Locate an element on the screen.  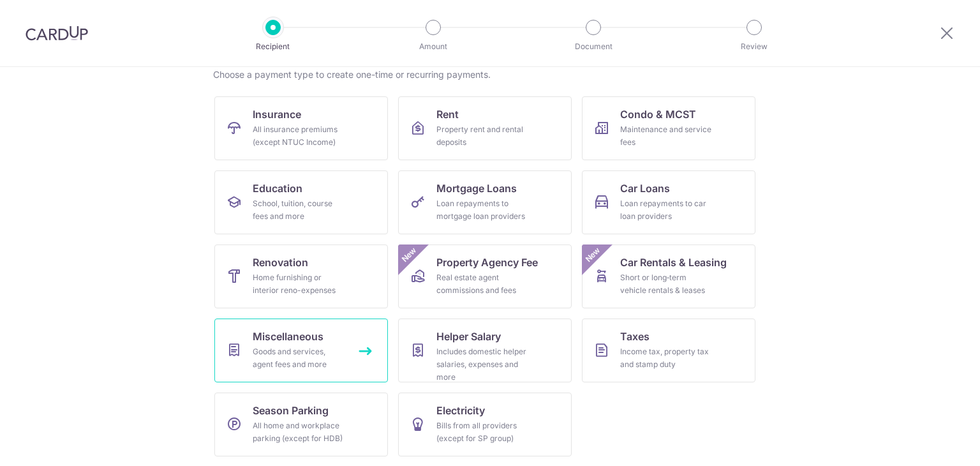
p: Document is located at coordinates (593, 47).